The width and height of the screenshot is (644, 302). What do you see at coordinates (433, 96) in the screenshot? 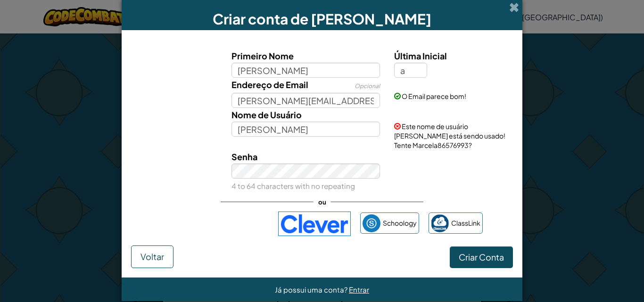
I see `span: O Email parece bom!` at bounding box center [433, 96].